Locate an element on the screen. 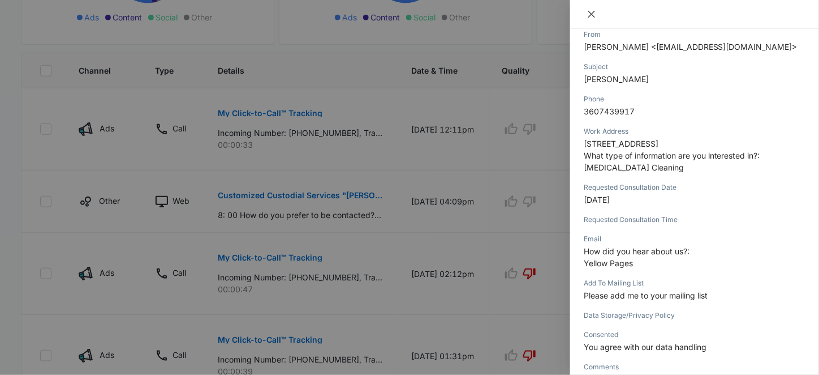 The image size is (819, 375). div: Email is located at coordinates (695, 239).